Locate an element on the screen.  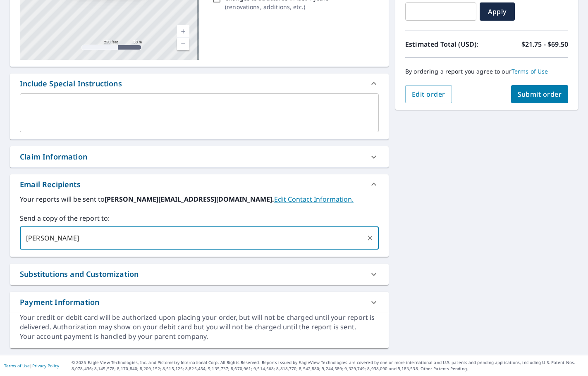
a: Current Level 17, Zoom Out is located at coordinates (183, 44).